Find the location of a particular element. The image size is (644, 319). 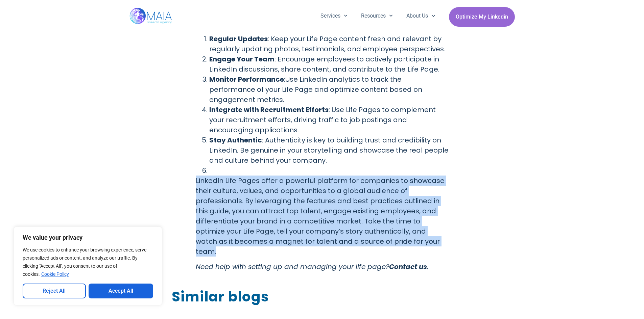

a: Services is located at coordinates (334, 16).